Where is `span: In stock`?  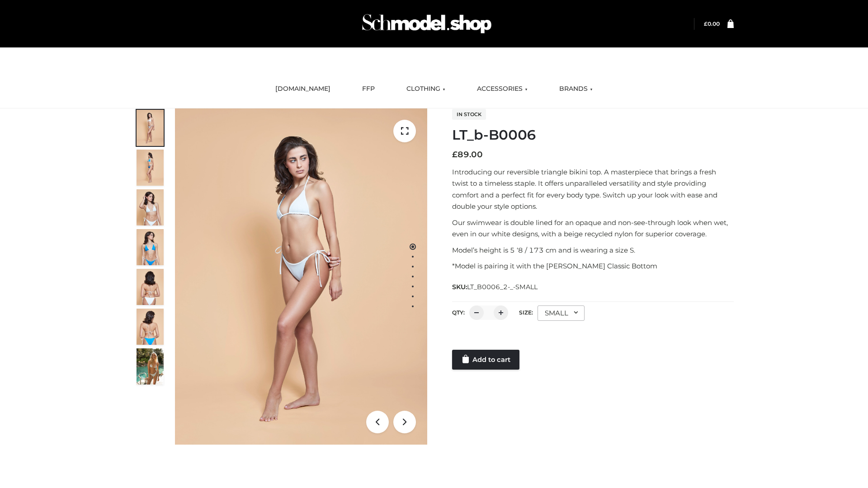 span: In stock is located at coordinates (469, 114).